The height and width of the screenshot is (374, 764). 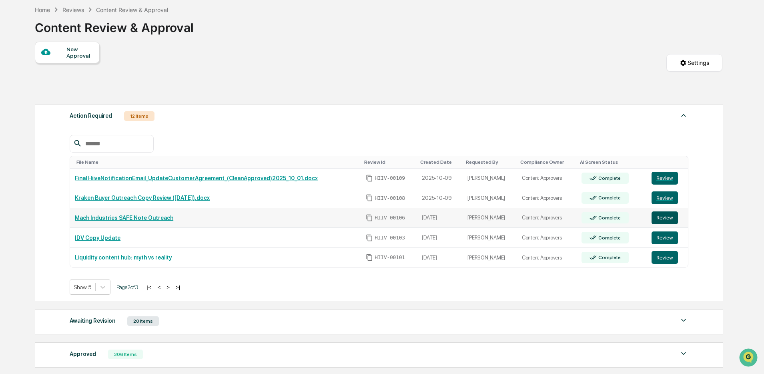 What do you see at coordinates (92, 320) in the screenshot?
I see `div: Awaiting Revision` at bounding box center [92, 320].